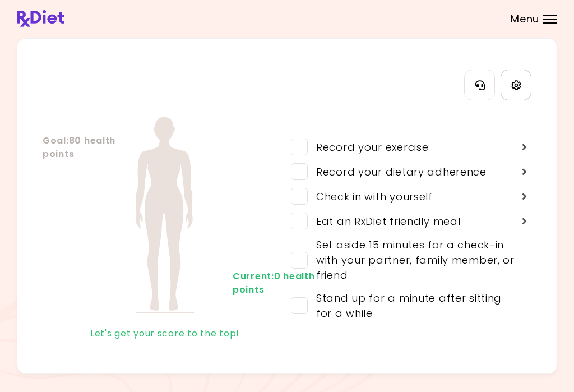  I want to click on div: Goal : 80 health points, so click(65, 148).